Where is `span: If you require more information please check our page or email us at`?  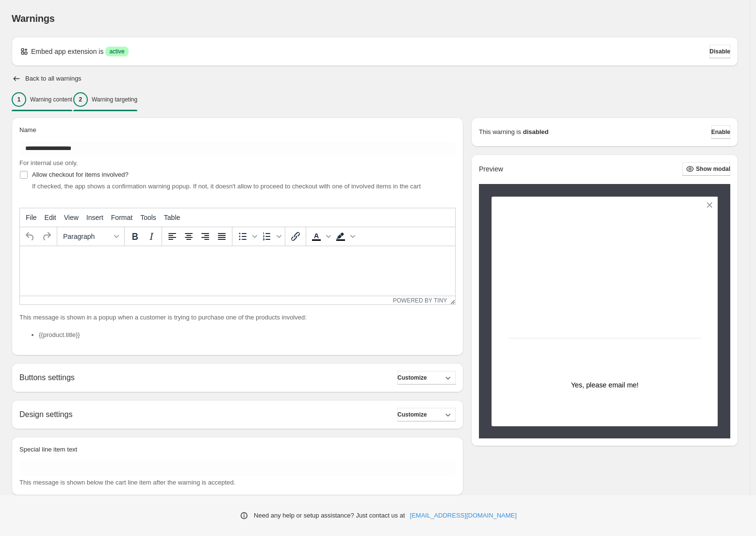 span: If you require more information please check our page or email us at is located at coordinates (605, 316).